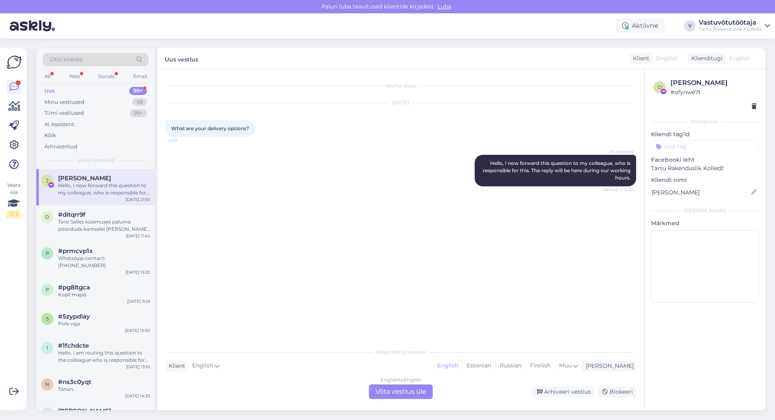 The image size is (775, 420). I want to click on div: Arhiveeritud, so click(61, 147).